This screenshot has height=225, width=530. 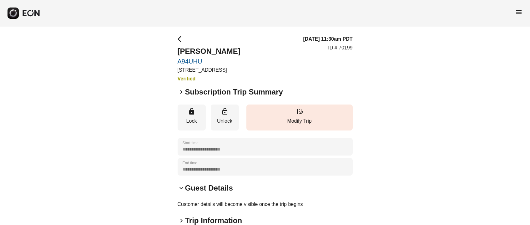 What do you see at coordinates (234, 92) in the screenshot?
I see `h2: Subscription Trip Summary` at bounding box center [234, 92].